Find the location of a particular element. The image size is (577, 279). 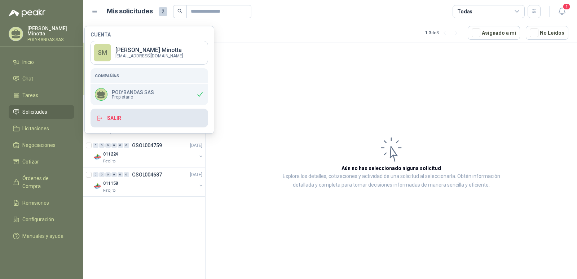

button: Salir is located at coordinates (149, 118).